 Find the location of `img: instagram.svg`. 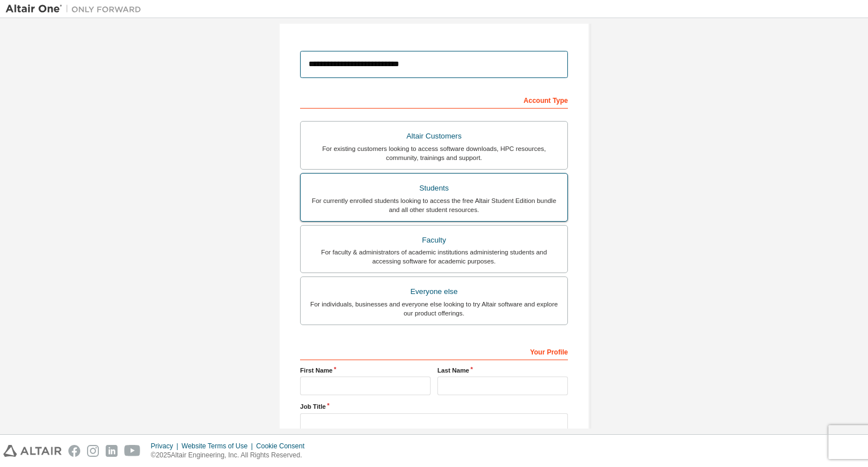

img: instagram.svg is located at coordinates (92, 450).